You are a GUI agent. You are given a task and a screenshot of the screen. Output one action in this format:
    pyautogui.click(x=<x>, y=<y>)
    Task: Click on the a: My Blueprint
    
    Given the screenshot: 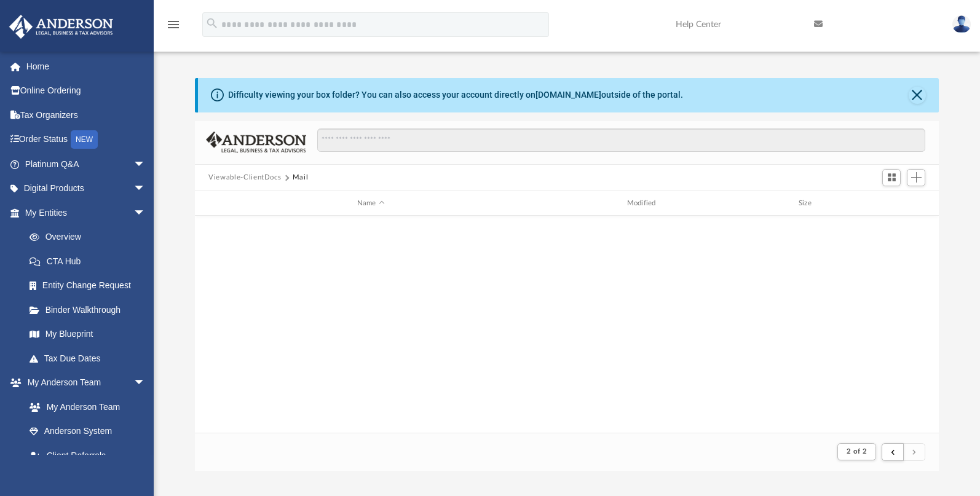 What is the action you would take?
    pyautogui.click(x=87, y=334)
    